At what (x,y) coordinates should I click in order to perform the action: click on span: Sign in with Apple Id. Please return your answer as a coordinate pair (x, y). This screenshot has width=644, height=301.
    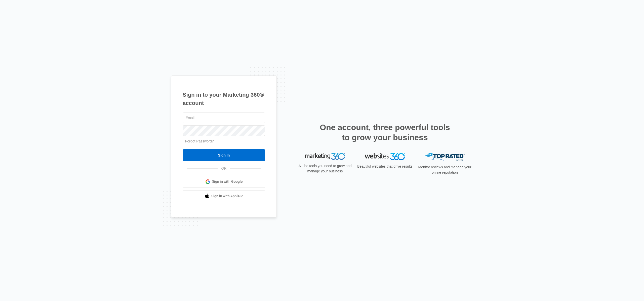
    Looking at the image, I should click on (228, 196).